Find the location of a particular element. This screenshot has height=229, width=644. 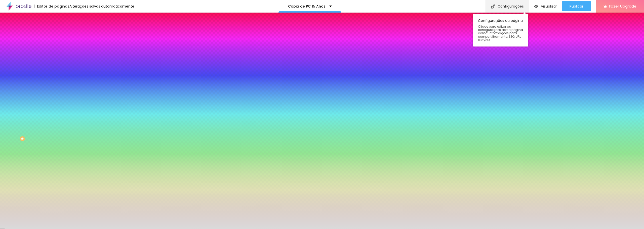

span: Clique para editar as configurações desta página como: Informações para compartilhamento, SEO, UR... is located at coordinates (500, 33).